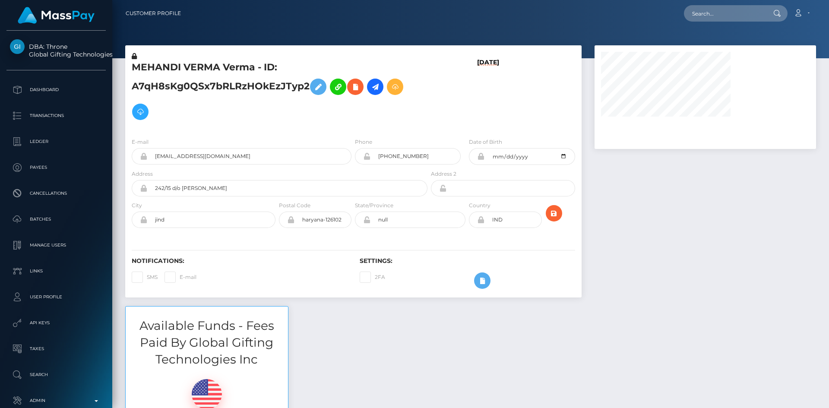  Describe the element at coordinates (56, 401) in the screenshot. I see `p: Admin` at that location.